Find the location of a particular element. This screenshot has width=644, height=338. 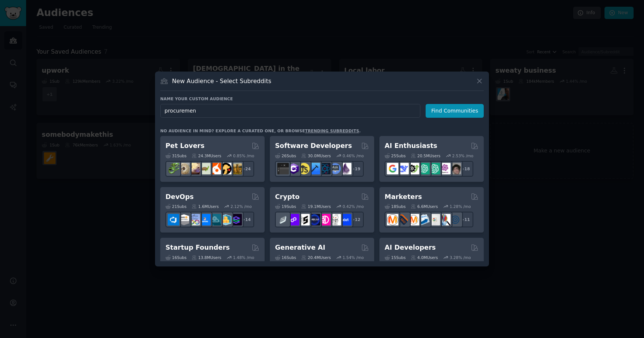

img: 0xPolygon is located at coordinates (294, 219).